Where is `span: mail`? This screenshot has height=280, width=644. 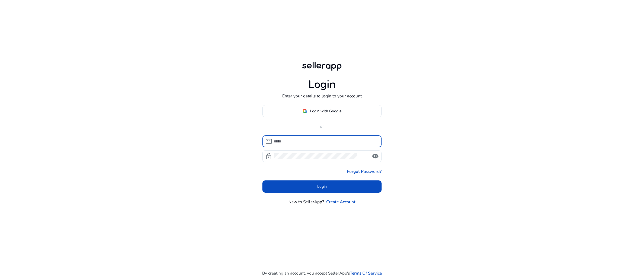
span: mail is located at coordinates (269, 141).